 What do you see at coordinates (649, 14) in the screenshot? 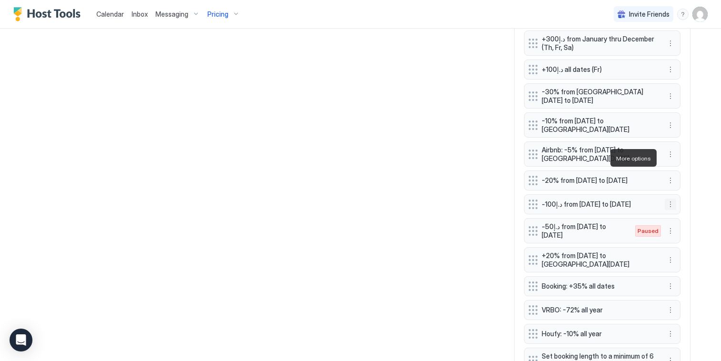
I see `span: Invite Friends` at bounding box center [649, 14].